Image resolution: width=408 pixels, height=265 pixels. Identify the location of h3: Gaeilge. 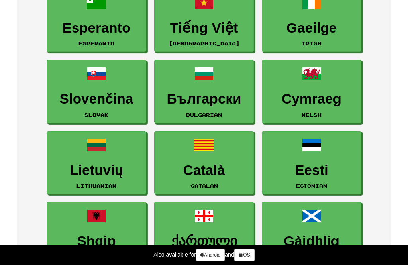
(311, 28).